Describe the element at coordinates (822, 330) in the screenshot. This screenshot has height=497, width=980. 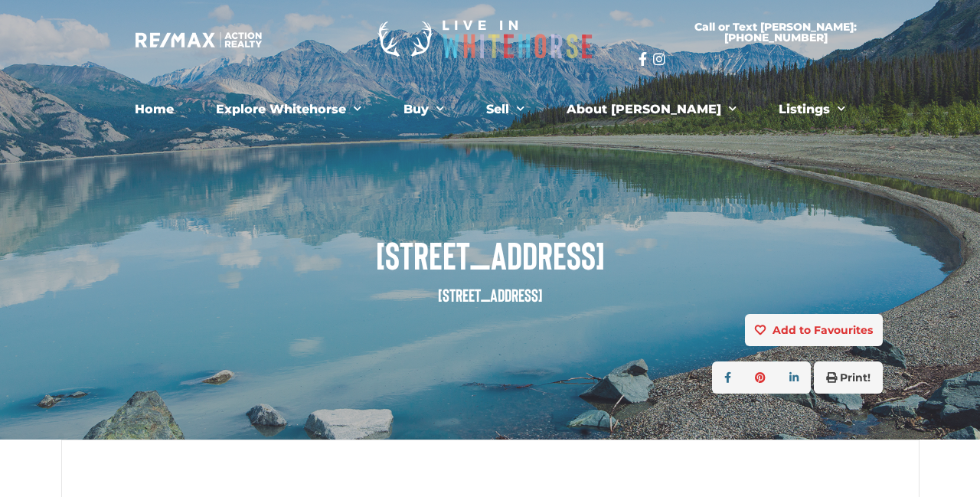
I see `strong: Add to Favourites` at that location.